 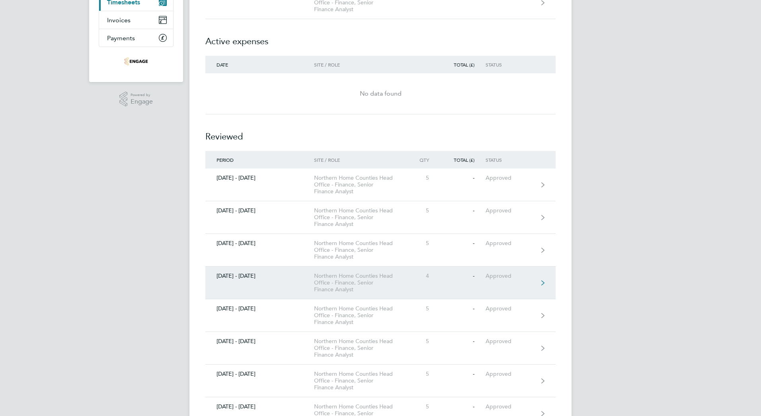 What do you see at coordinates (381, 133) in the screenshot?
I see `h2: Reviewed` at bounding box center [381, 133].